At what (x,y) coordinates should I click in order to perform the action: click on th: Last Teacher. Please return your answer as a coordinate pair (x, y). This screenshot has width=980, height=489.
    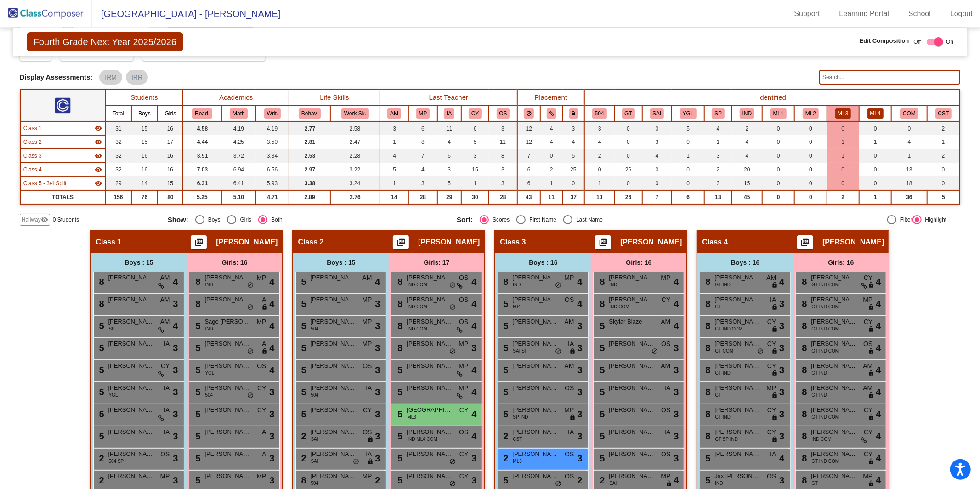
    Looking at the image, I should click on (448, 97).